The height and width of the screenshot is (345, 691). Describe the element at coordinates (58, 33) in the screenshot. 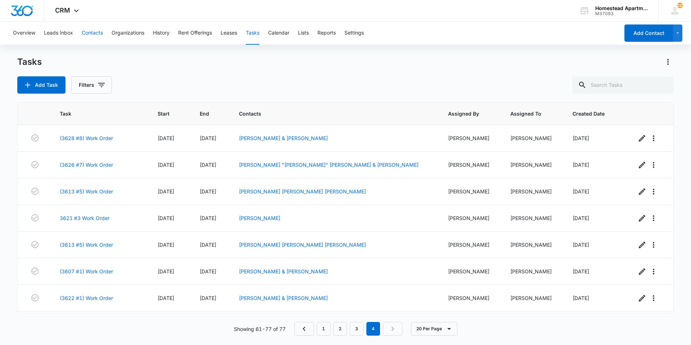

I see `button: Leads Inbox` at that location.